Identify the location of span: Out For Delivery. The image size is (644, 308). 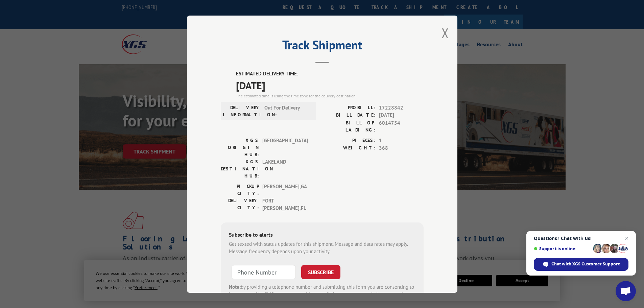
(287, 111).